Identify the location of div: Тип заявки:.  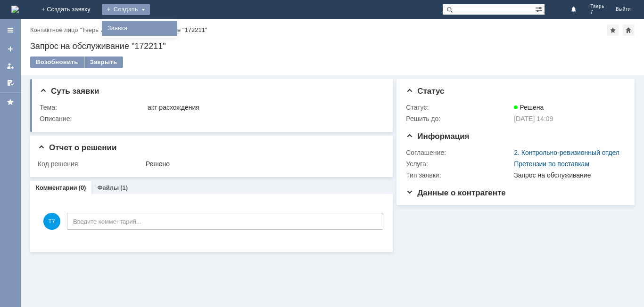
(458, 175).